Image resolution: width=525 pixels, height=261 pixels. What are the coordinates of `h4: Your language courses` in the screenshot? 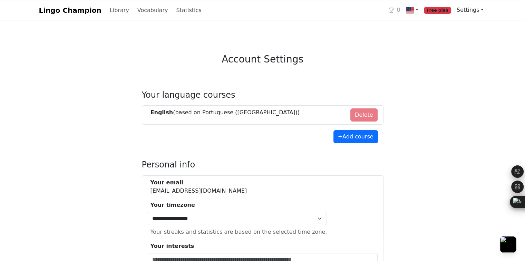 It's located at (263, 95).